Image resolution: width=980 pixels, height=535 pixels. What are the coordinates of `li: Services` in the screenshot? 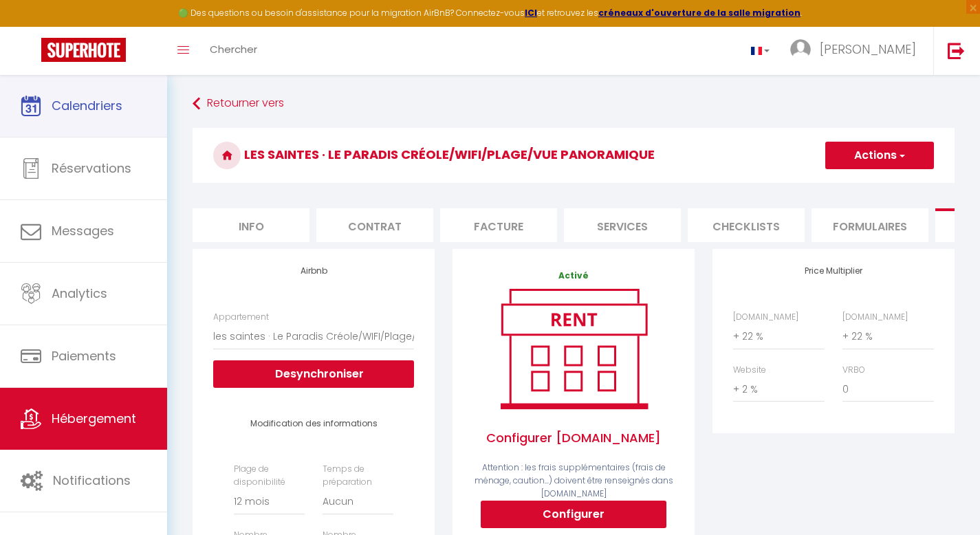 It's located at (622, 225).